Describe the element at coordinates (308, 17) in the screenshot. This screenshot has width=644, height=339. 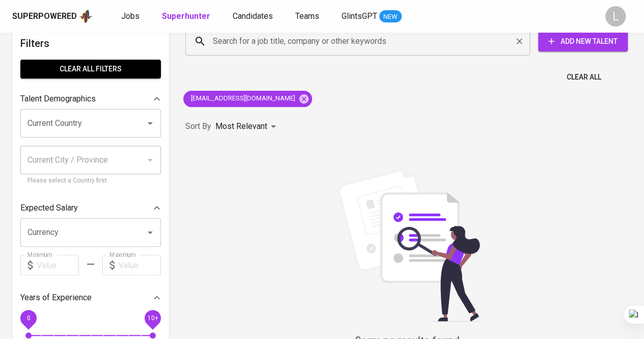
I see `a: Teams` at that location.